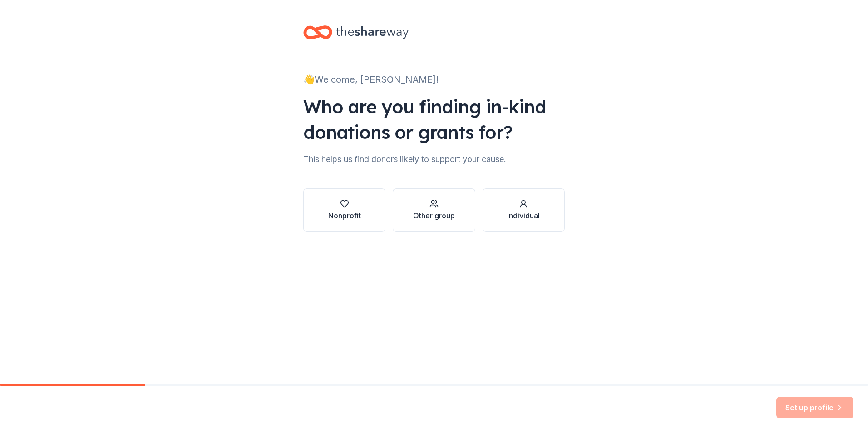 The height and width of the screenshot is (433, 868). Describe the element at coordinates (434, 210) in the screenshot. I see `button: Other group` at that location.